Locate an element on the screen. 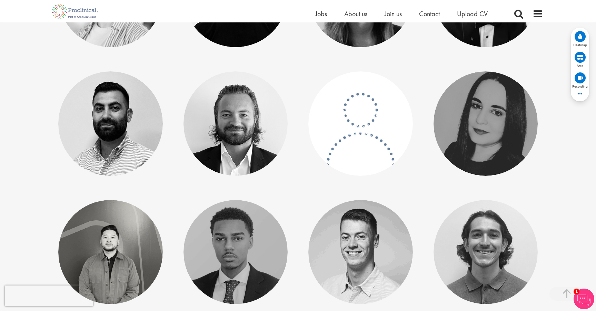 Image resolution: width=596 pixels, height=311 pixels. span: Join us is located at coordinates (393, 14).